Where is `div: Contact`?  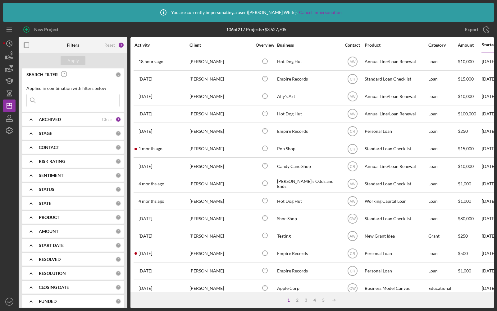 div: Contact is located at coordinates (352, 45).